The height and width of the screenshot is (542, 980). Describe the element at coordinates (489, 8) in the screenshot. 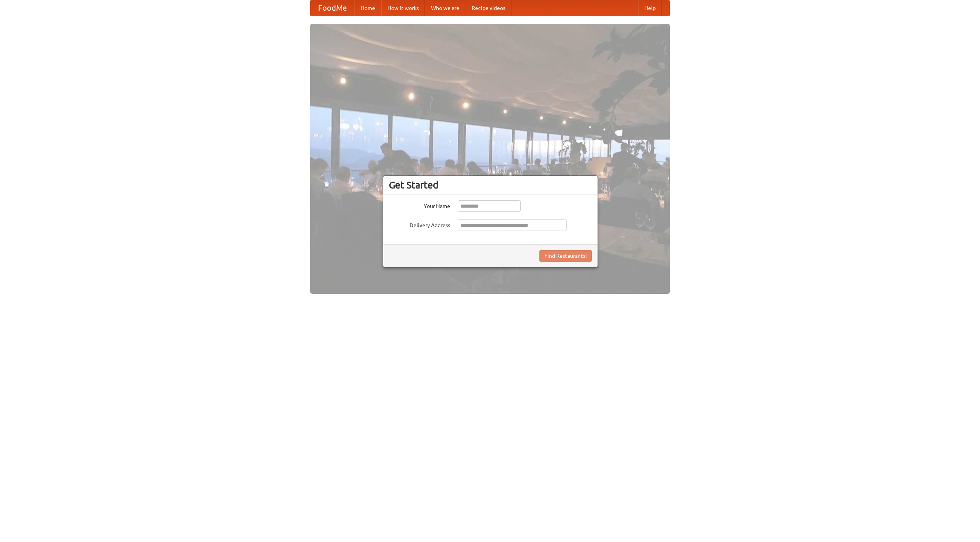

I see `a: Recipe videos` at that location.